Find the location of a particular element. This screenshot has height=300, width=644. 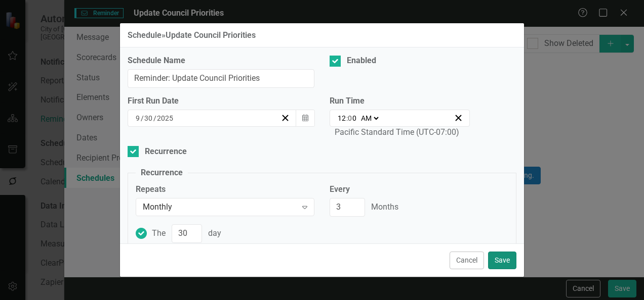

label: Schedule Name is located at coordinates (221, 61).